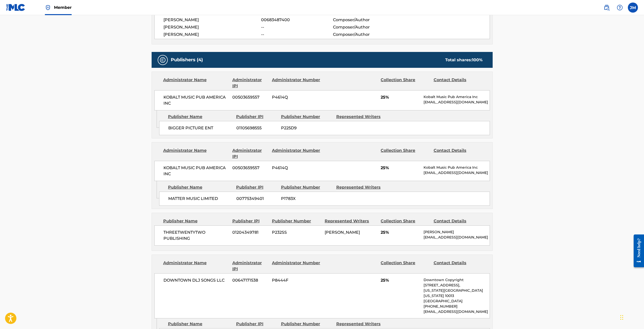 The width and height of the screenshot is (644, 329). Describe the element at coordinates (16, 8) in the screenshot. I see `img: MLC Logo` at that location.